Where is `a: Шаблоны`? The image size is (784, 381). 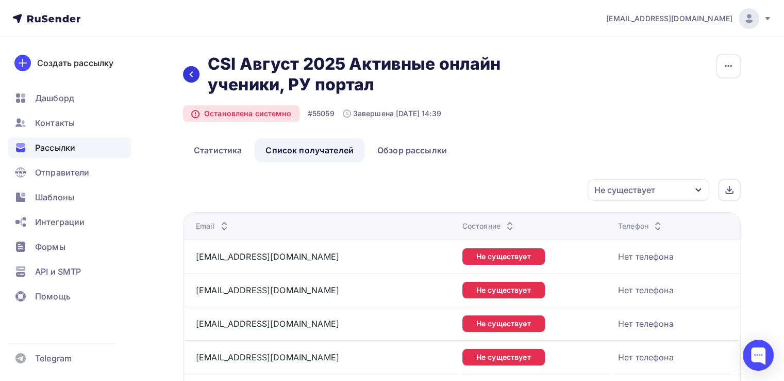 a: Шаблоны is located at coordinates (70, 197).